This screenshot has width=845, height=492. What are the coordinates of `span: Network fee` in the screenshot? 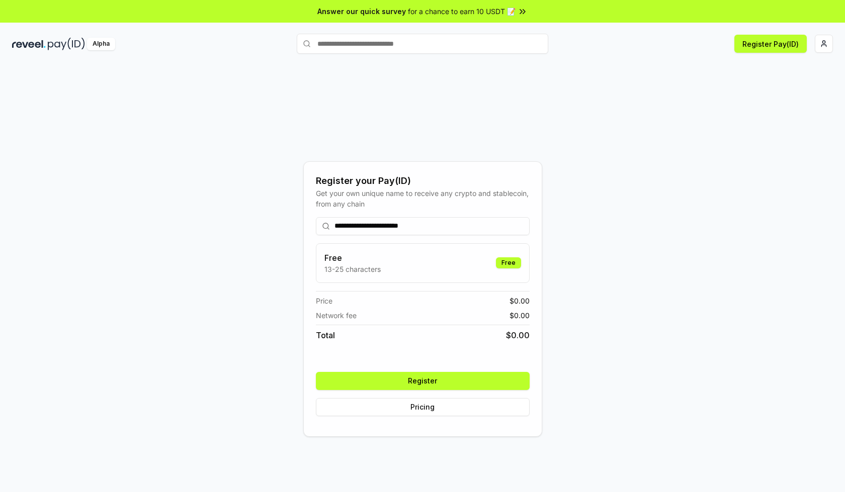 It's located at (336, 315).